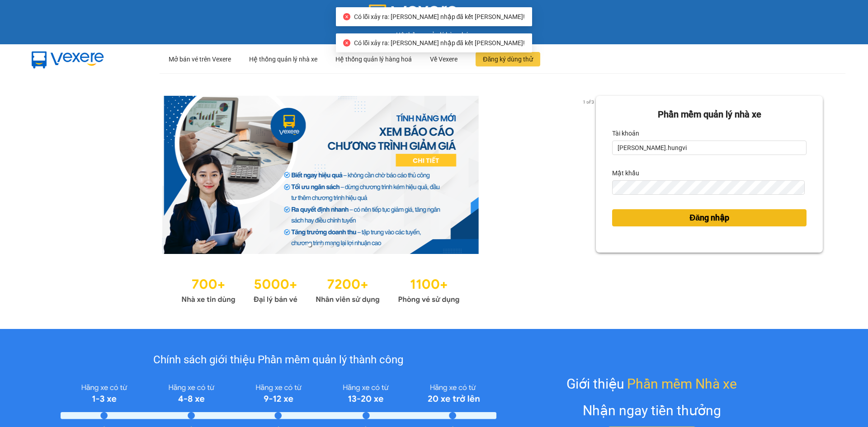  I want to click on label: Mật khẩu, so click(626, 173).